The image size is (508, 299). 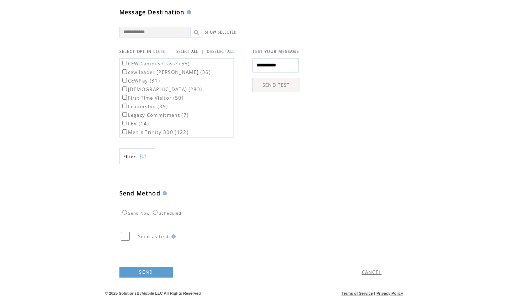 What do you see at coordinates (276, 85) in the screenshot?
I see `a: SEND TEST` at bounding box center [276, 85].